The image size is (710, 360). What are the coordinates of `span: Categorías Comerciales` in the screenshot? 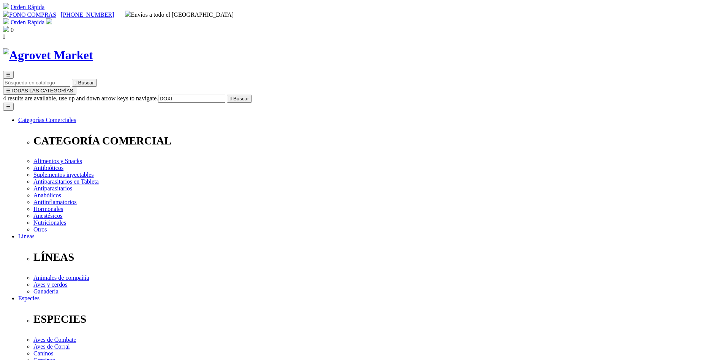 It's located at (47, 120).